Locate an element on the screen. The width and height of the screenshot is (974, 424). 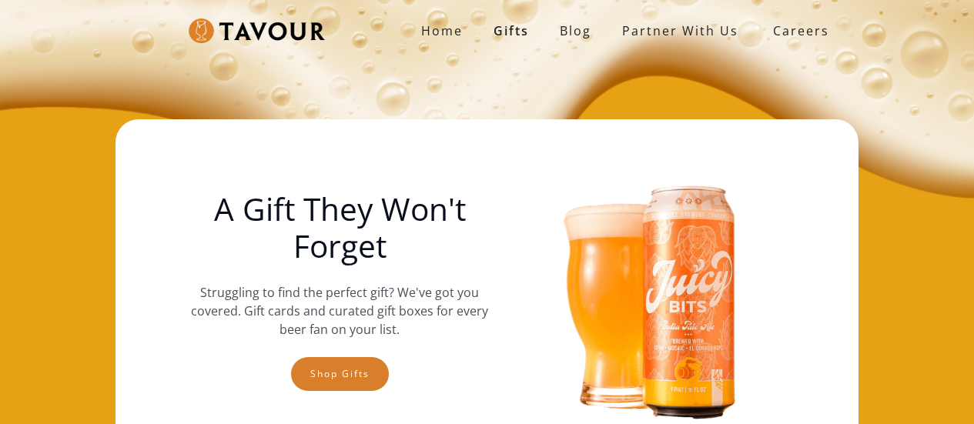
a: Home is located at coordinates (442, 31).